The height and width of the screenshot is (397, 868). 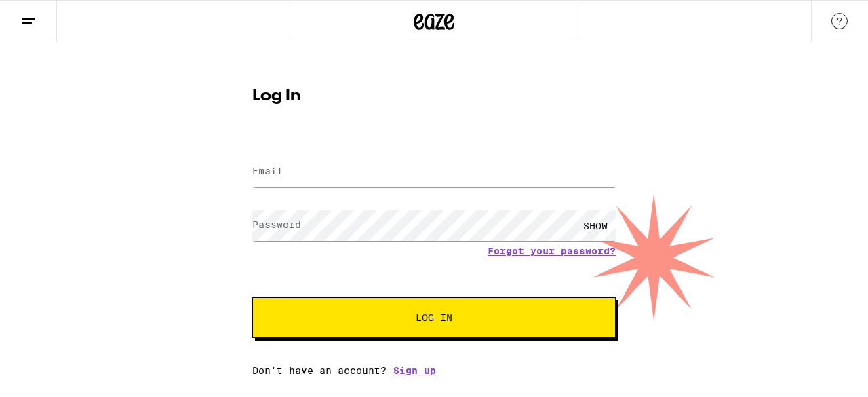 What do you see at coordinates (414, 370) in the screenshot?
I see `a: Sign up` at bounding box center [414, 370].